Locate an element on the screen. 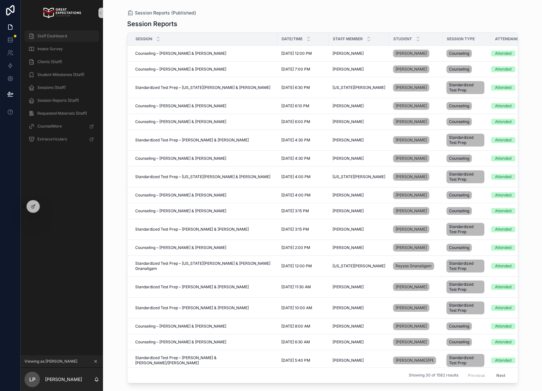 The height and width of the screenshot is (391, 542). span: Extracurriculars is located at coordinates (52, 139).